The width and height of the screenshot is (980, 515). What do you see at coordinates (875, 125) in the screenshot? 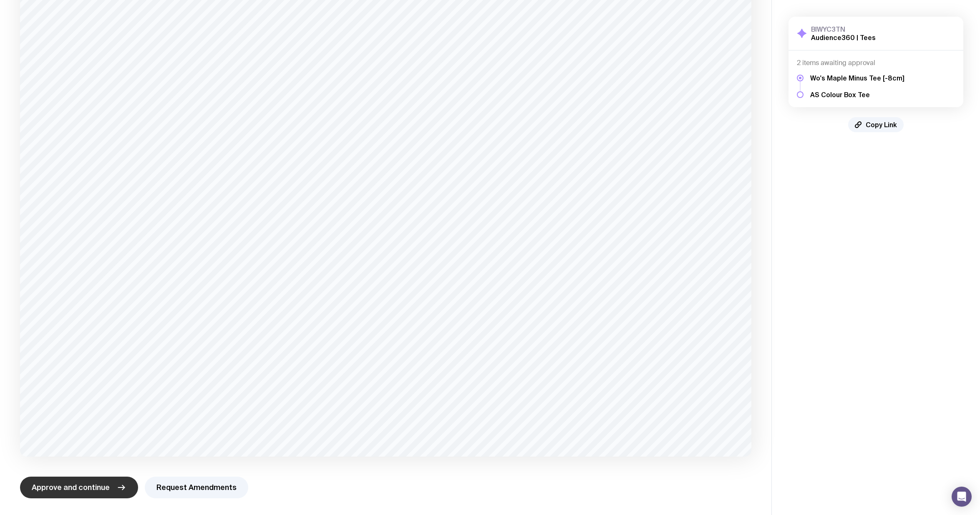
I see `button: Copy Link` at bounding box center [875, 125].